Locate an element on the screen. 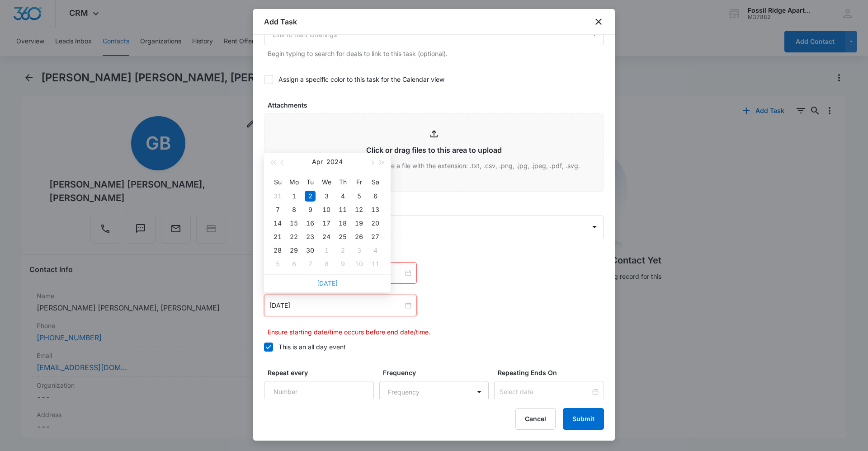 The width and height of the screenshot is (868, 451). td: 2024-04-08 is located at coordinates (294, 209).